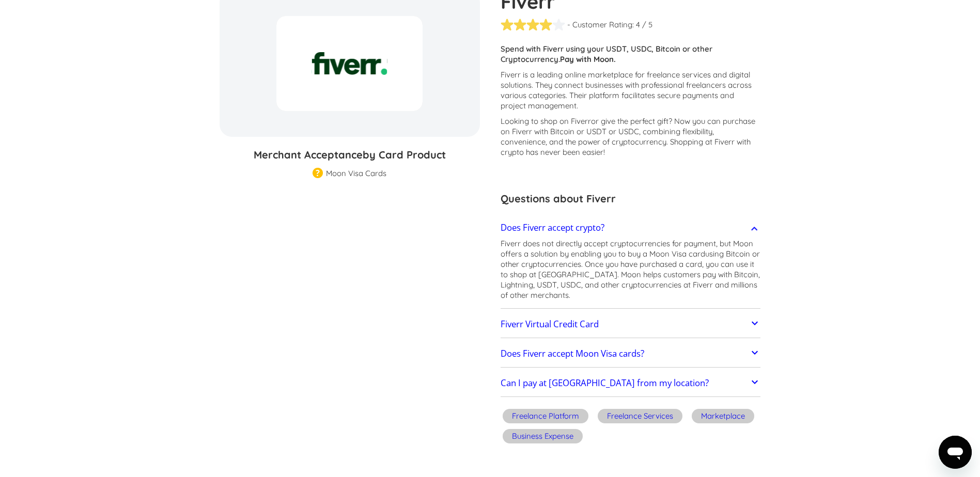  What do you see at coordinates (573, 354) in the screenshot?
I see `h2: Does Fiverr accept Moon Visa cards?` at bounding box center [573, 354].